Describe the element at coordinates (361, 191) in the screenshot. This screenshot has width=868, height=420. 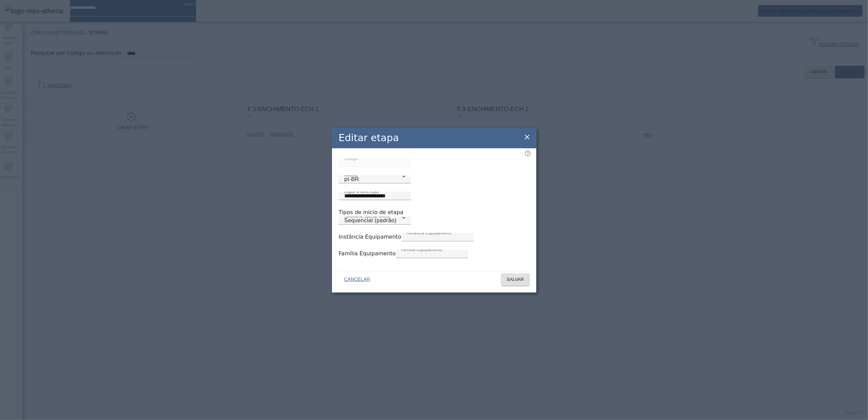
I see `mat-label: Digite a descrição` at that location.